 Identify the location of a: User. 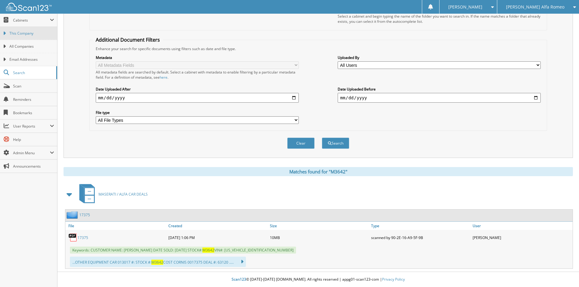
(522, 226).